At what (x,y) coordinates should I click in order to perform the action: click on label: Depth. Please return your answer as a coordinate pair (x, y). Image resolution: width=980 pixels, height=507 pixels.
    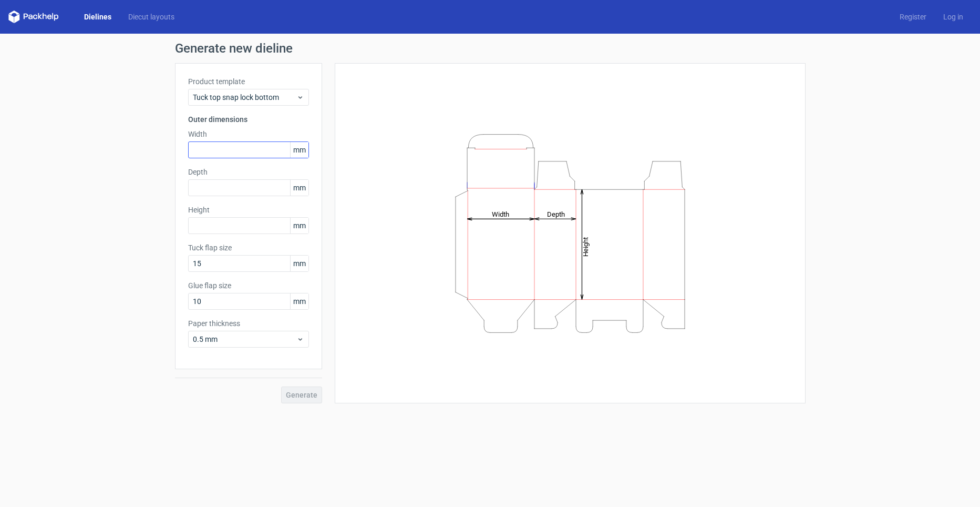
    Looking at the image, I should click on (248, 172).